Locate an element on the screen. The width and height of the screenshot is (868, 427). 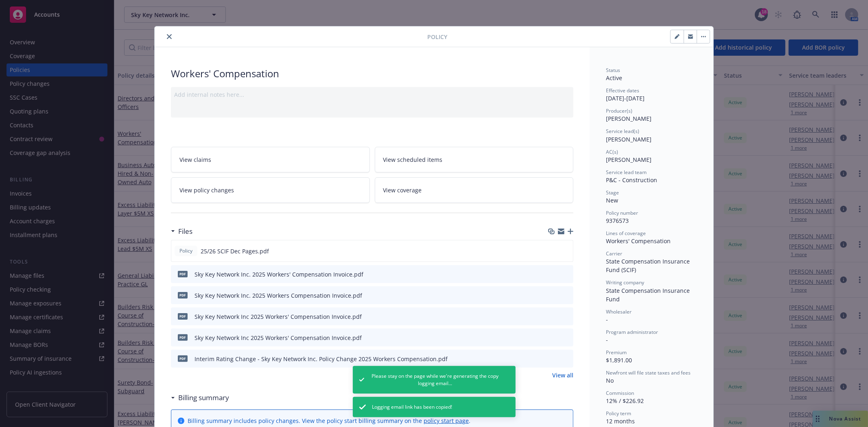
div: Sky Key Network Inc. 2025 Workers' Compensation Invoice.pdf is located at coordinates (278, 274).